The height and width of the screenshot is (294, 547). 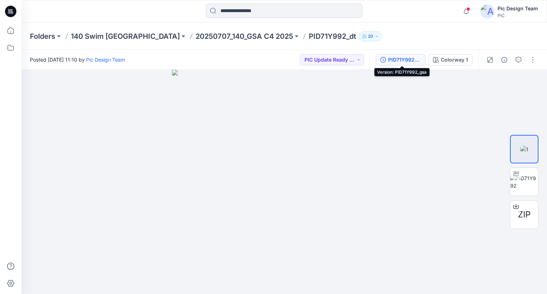 What do you see at coordinates (105, 59) in the screenshot?
I see `a: Pic Design Team` at bounding box center [105, 59].